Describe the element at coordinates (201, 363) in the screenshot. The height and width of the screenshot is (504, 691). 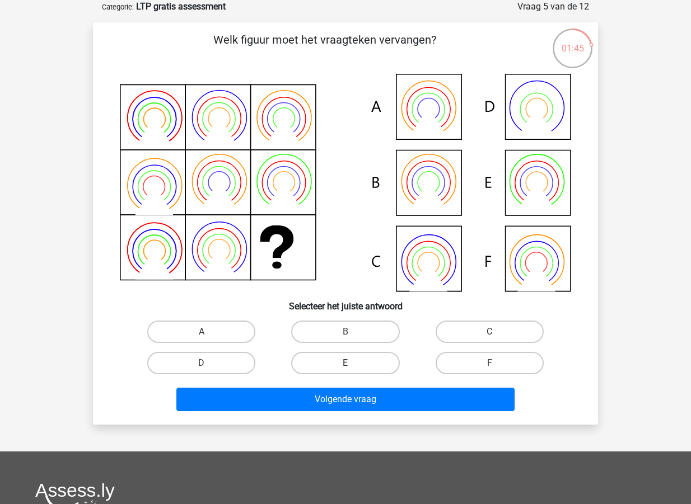
I see `label: D` at that location.